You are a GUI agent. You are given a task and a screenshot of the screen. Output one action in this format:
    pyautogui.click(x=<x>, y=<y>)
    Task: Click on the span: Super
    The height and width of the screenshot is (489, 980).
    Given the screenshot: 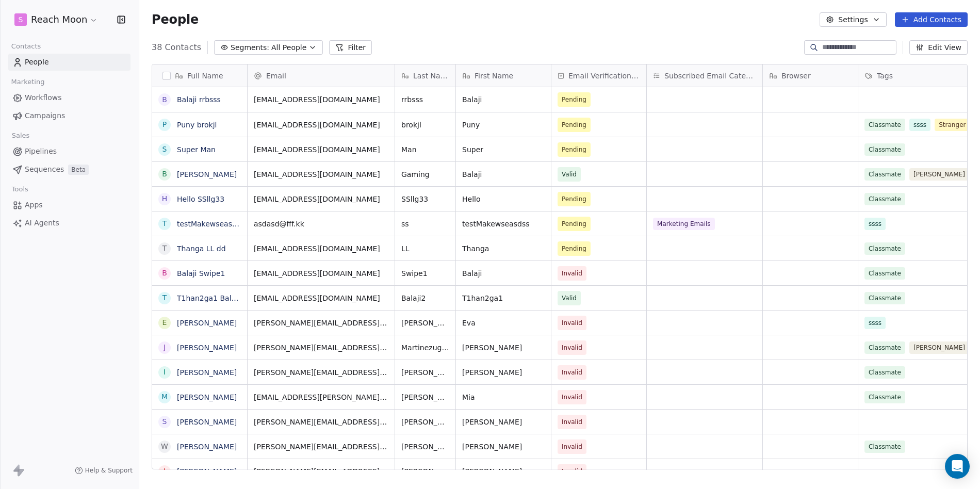 What is the action you would take?
    pyautogui.click(x=503, y=150)
    